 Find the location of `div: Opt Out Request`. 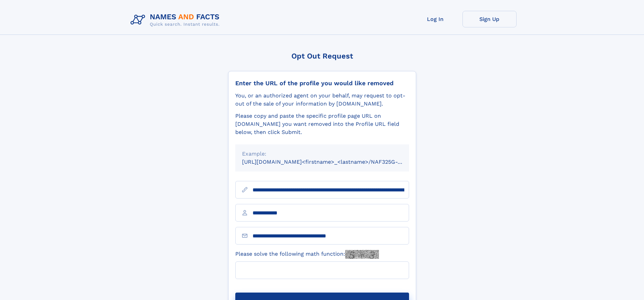

div: Opt Out Request is located at coordinates (322, 56).